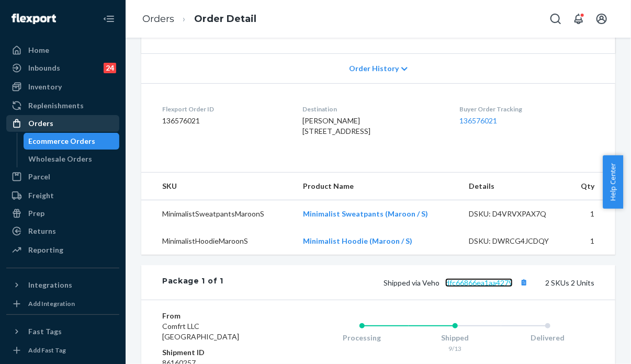 The image size is (631, 364). I want to click on div: Shipped, so click(455, 338).